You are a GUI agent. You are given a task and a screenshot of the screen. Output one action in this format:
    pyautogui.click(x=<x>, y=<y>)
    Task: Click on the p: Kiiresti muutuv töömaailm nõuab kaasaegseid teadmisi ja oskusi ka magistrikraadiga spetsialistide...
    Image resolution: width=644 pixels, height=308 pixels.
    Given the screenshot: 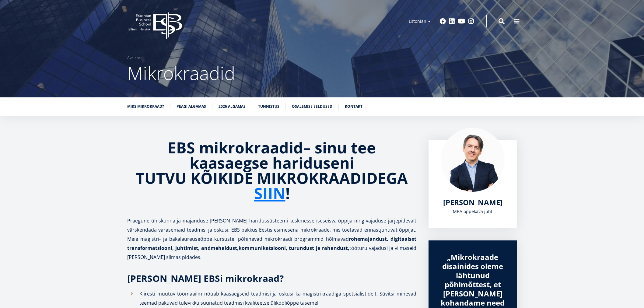 What is the action you would take?
    pyautogui.click(x=278, y=298)
    